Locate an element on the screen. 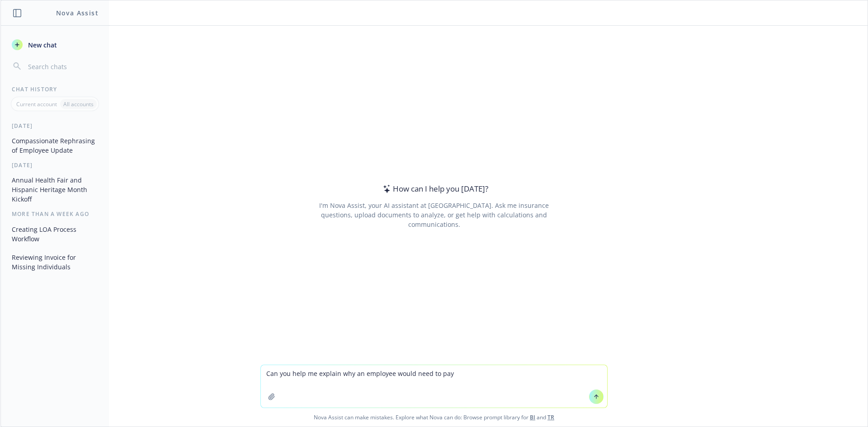  button: New chat is located at coordinates (54, 45).